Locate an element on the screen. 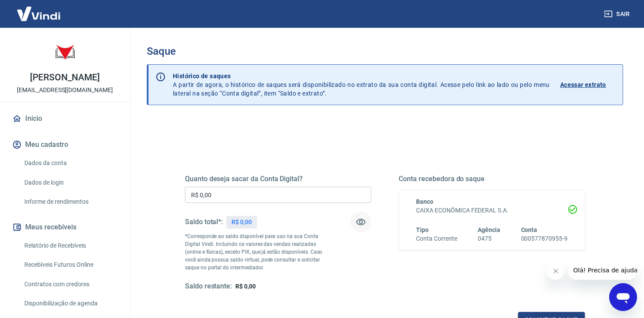  h5: Saldo total*: is located at coordinates (204, 222).